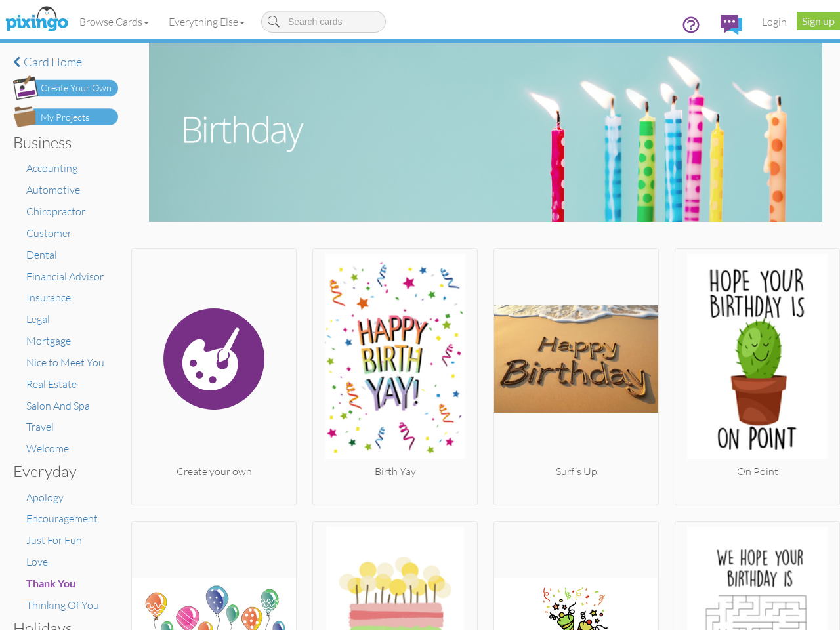  What do you see at coordinates (44, 498) in the screenshot?
I see `a: Apology` at bounding box center [44, 498].